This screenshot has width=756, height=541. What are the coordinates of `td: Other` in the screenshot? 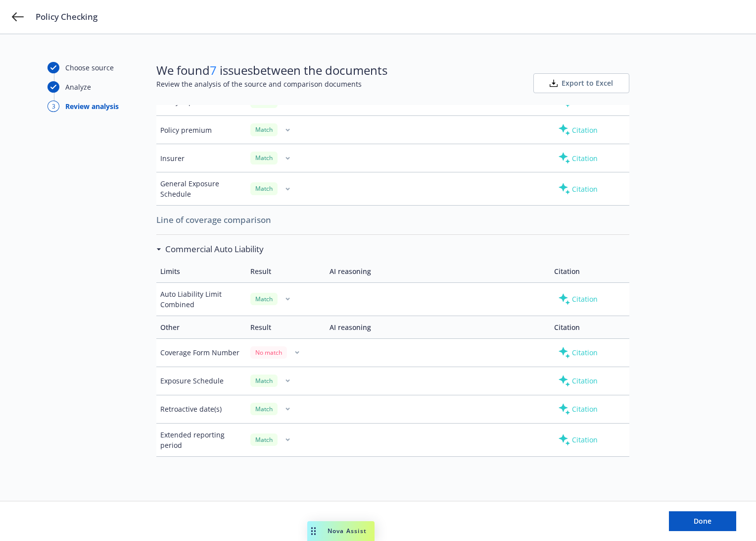 It's located at (201, 327).